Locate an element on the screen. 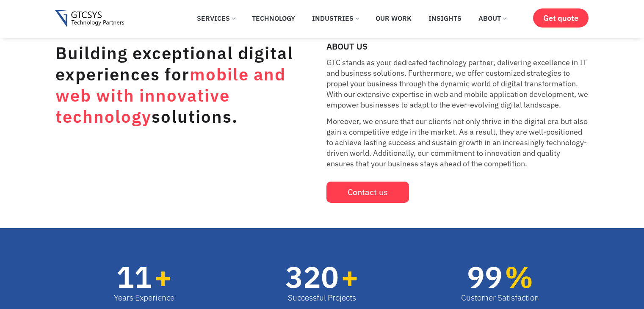 The width and height of the screenshot is (644, 309). img: Gtcsys logo is located at coordinates (89, 19).